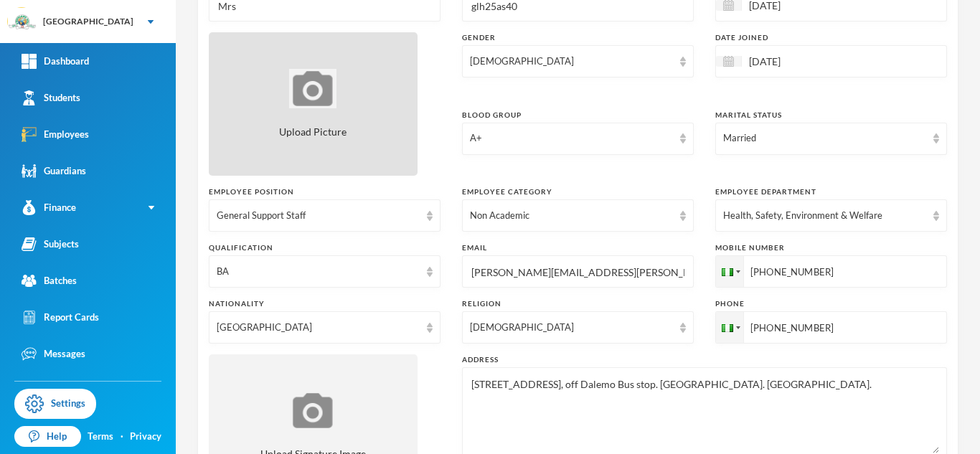 Image resolution: width=980 pixels, height=454 pixels. I want to click on div: Date Joined, so click(831, 38).